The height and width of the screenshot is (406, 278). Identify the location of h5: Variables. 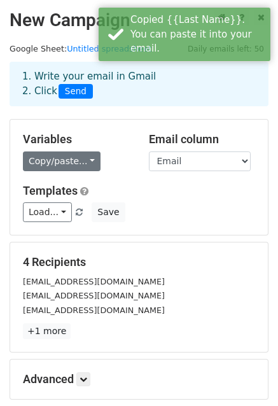
(76, 139).